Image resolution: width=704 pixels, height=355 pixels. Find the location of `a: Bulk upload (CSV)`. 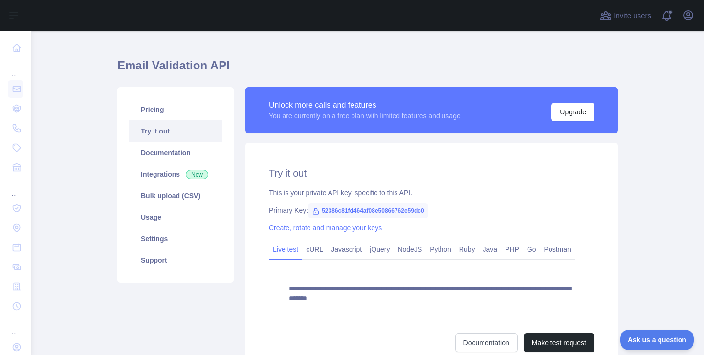

a: Bulk upload (CSV) is located at coordinates (175, 195).